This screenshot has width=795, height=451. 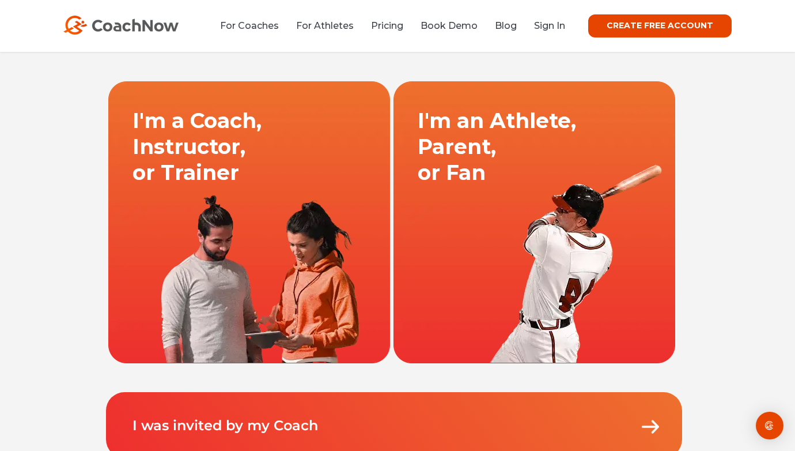 What do you see at coordinates (387, 25) in the screenshot?
I see `a: Pricing` at bounding box center [387, 25].